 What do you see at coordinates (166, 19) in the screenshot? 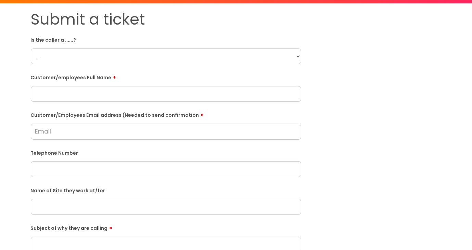
I see `h1: Submit a ticket` at bounding box center [166, 19].